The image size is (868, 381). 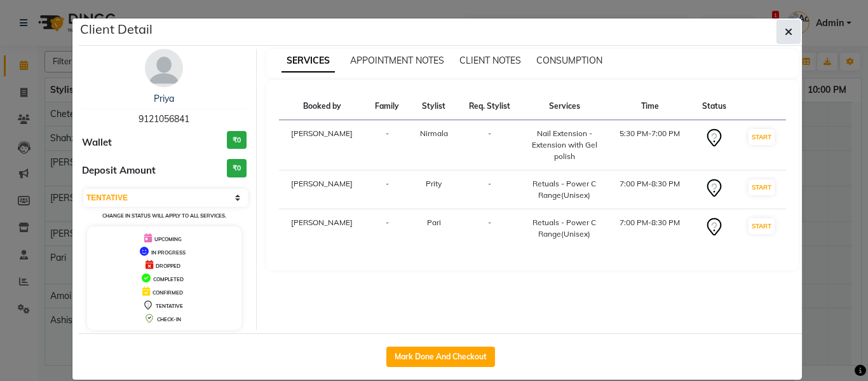 I want to click on span: SERVICES, so click(x=308, y=61).